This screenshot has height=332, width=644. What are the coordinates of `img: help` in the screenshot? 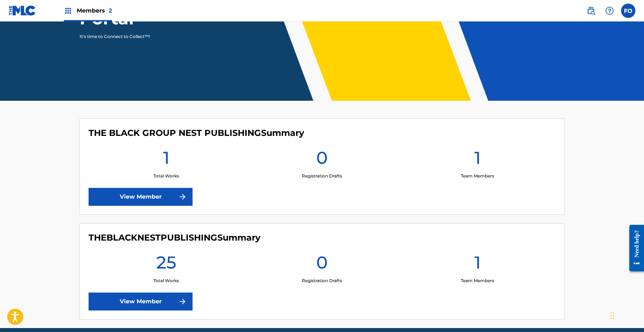 It's located at (610, 10).